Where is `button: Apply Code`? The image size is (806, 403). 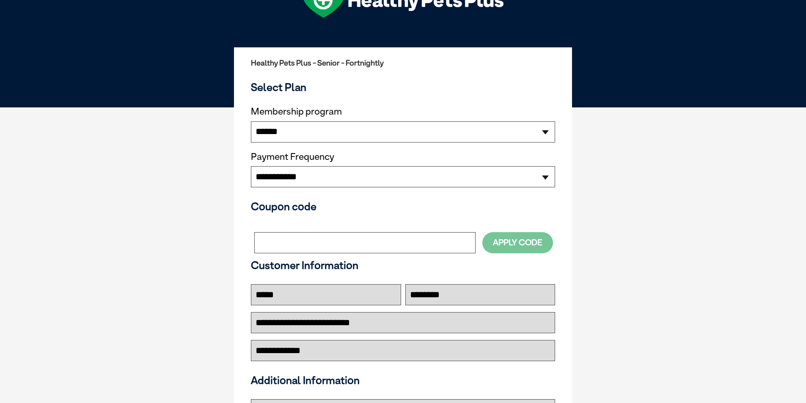 button: Apply Code is located at coordinates (518, 243).